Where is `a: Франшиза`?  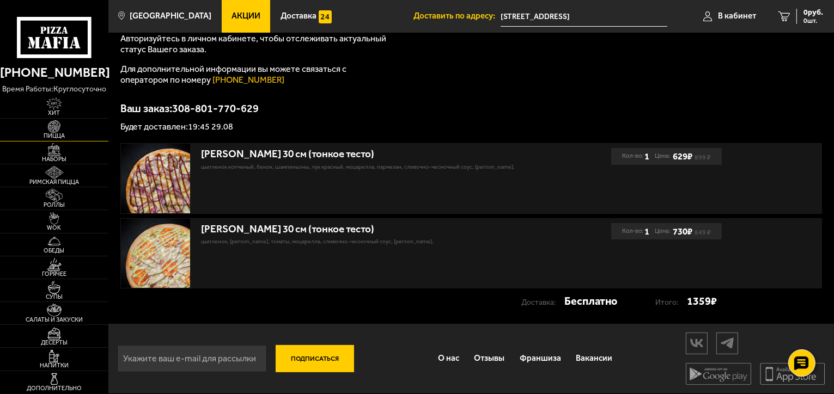 a: Франшиза is located at coordinates (540, 359).